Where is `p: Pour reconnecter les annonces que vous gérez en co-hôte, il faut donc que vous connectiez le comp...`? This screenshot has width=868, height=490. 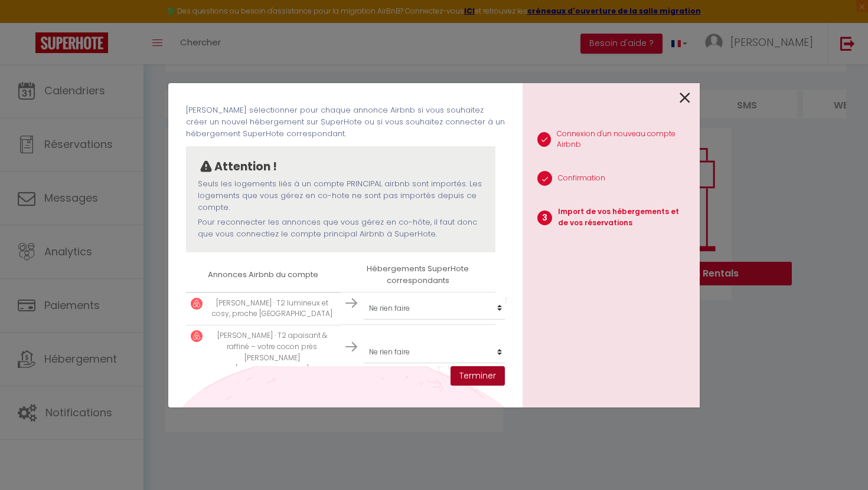
p: Pour reconnecter les annonces que vous gérez en co-hôte, il faut donc que vous connectiez le comp... is located at coordinates (340, 228).